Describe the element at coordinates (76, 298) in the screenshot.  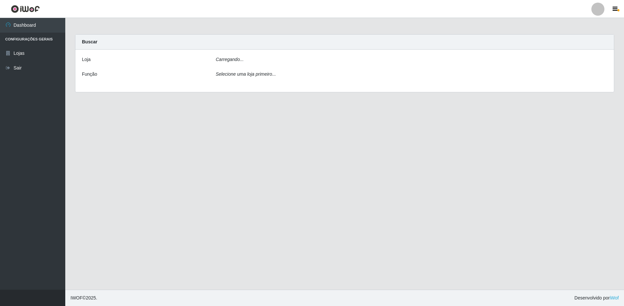
I see `span: IWOF` at that location.